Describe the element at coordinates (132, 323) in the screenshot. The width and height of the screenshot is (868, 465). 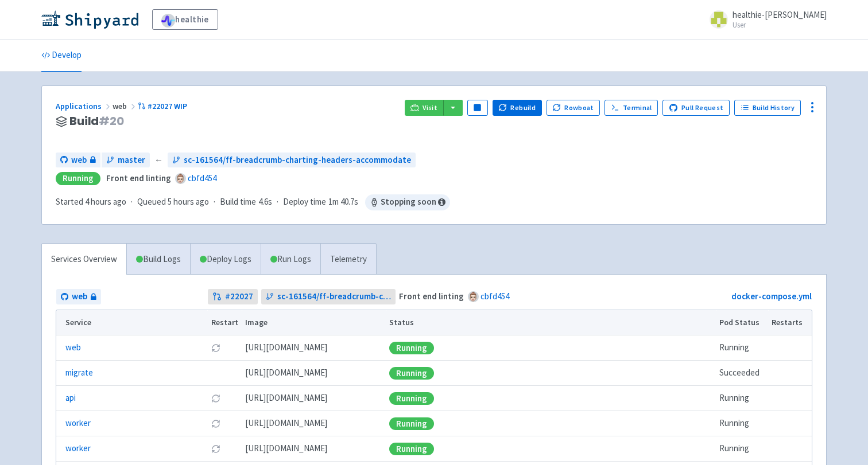
I see `th: Service` at that location.